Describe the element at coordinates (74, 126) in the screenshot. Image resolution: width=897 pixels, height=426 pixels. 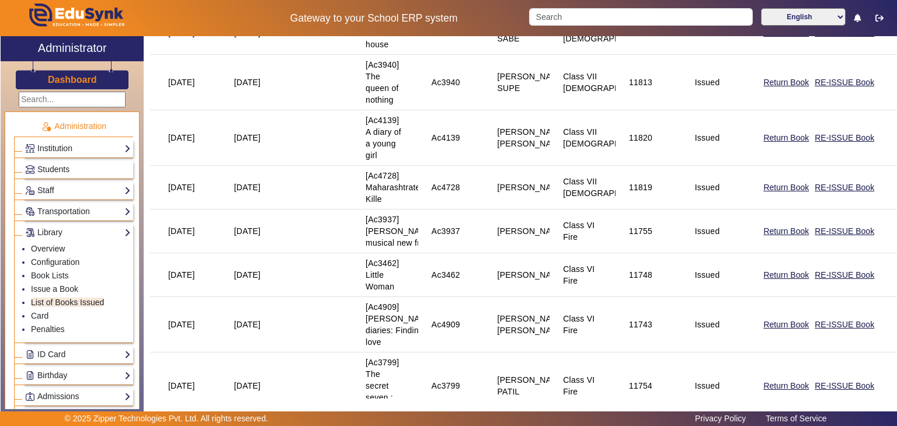
I see `p: Administration` at that location.